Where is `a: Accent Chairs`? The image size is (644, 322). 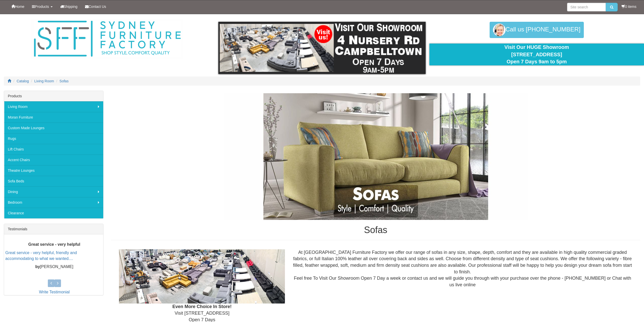 a: Accent Chairs is located at coordinates (54, 160).